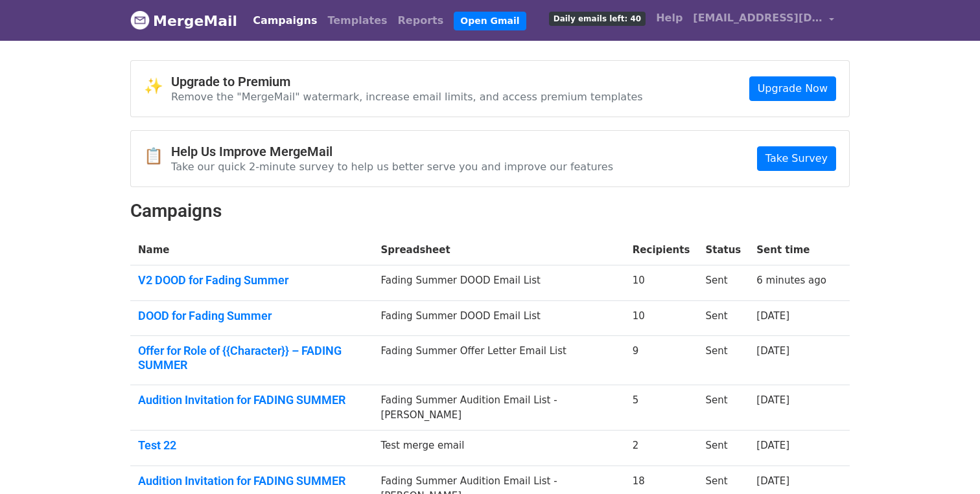 Image resolution: width=980 pixels, height=494 pixels. Describe the element at coordinates (421, 20) in the screenshot. I see `a: Reports` at that location.